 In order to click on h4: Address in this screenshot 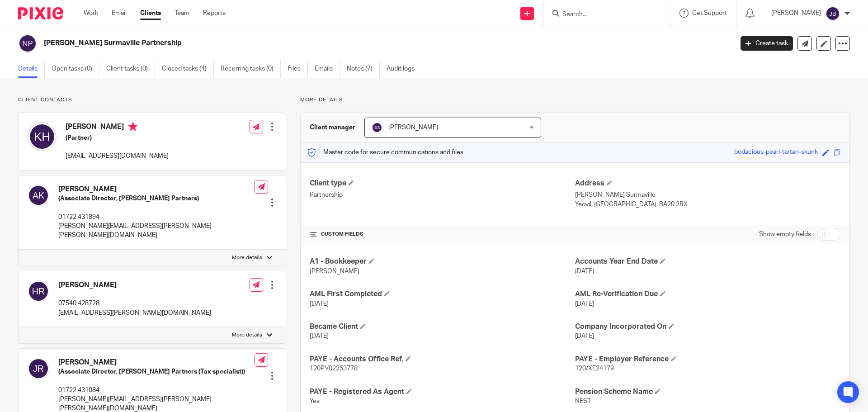, I will do `click(708, 183)`.